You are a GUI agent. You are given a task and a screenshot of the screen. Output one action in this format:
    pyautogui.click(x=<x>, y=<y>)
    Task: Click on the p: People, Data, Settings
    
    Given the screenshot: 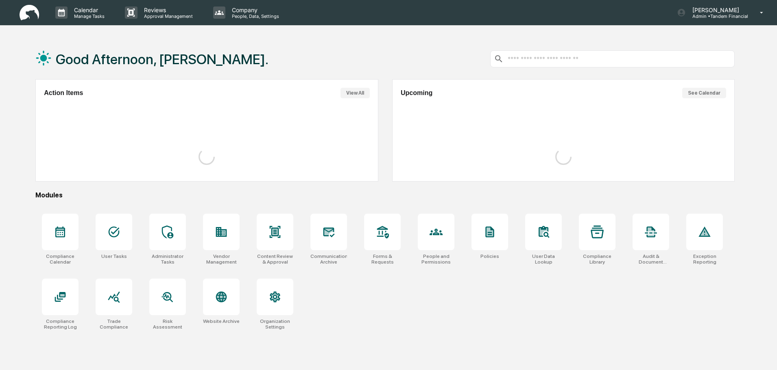 What is the action you would take?
    pyautogui.click(x=254, y=16)
    